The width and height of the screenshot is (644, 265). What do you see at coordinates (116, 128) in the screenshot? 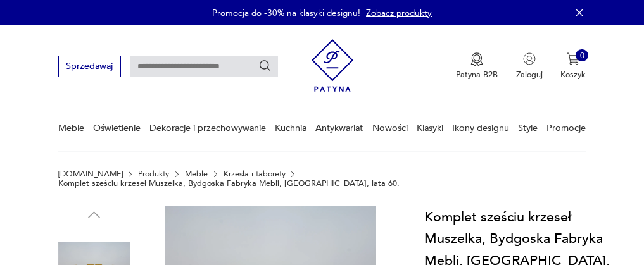
I see `a: Oświetlenie` at bounding box center [116, 128].